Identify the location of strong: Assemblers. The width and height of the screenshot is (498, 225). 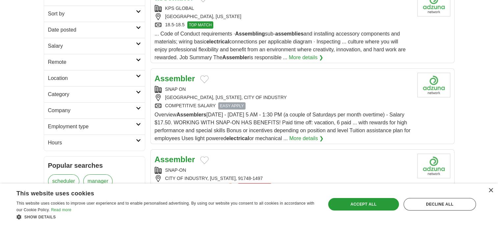
(191, 114).